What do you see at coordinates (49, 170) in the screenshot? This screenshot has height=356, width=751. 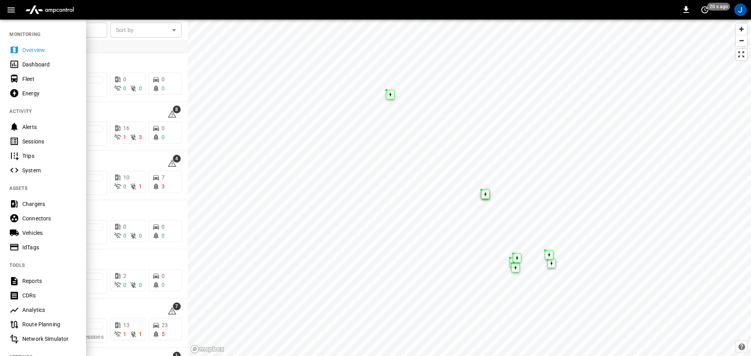 I see `div: System` at bounding box center [49, 170].